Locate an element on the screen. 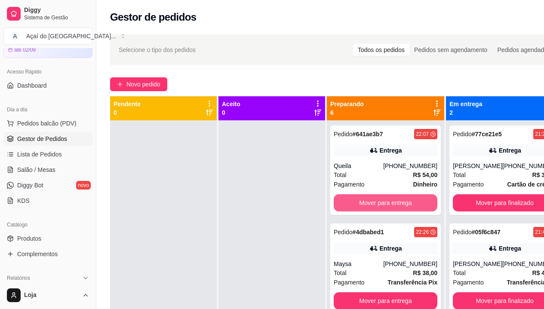 Image resolution: width=544 pixels, height=309 pixels. a: Produtos is located at coordinates (48, 239).